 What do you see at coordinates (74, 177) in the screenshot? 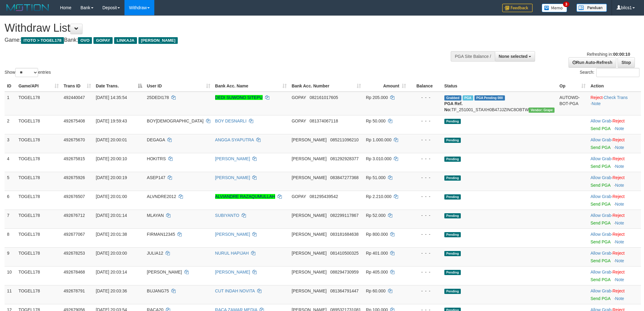
I see `span: 492675926` at bounding box center [74, 177].